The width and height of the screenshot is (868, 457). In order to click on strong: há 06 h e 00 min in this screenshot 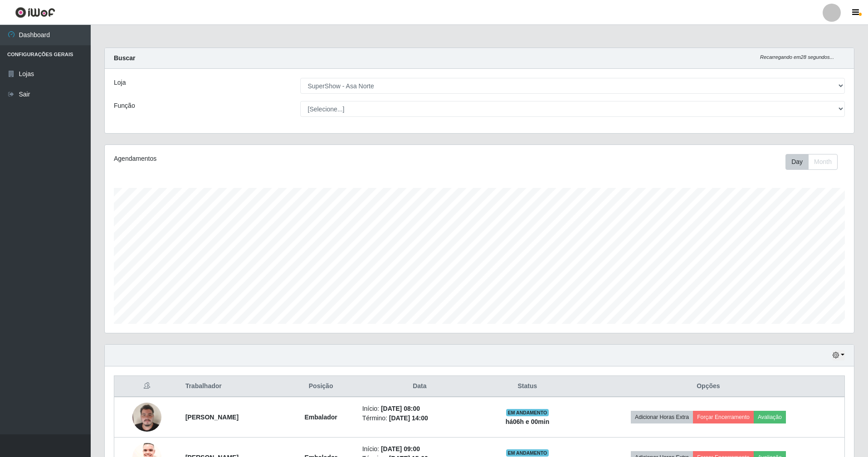, I will do `click(527, 422)`.